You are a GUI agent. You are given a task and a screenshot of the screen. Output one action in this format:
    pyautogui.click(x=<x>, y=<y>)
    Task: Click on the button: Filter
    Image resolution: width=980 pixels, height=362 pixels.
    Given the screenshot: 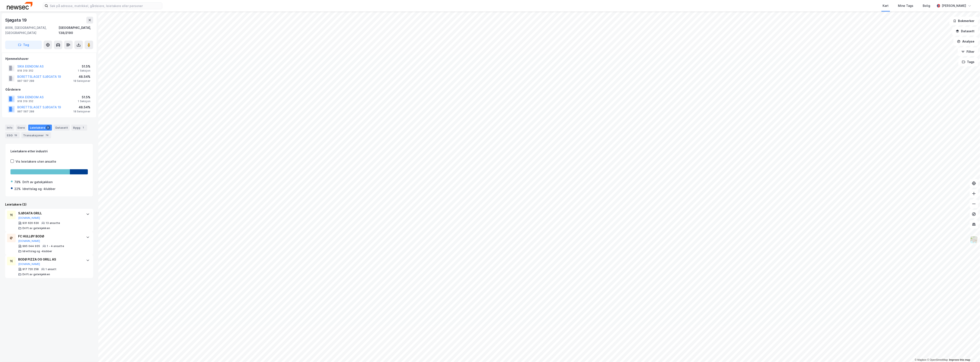 What is the action you would take?
    pyautogui.click(x=968, y=52)
    